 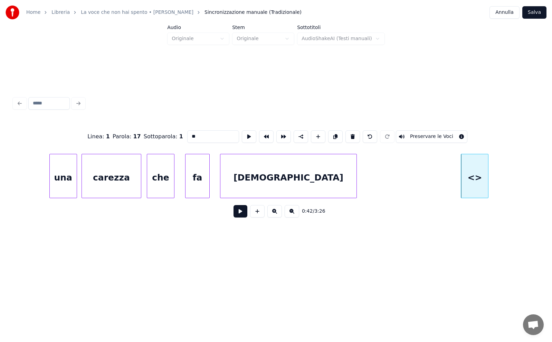 What do you see at coordinates (98, 136) in the screenshot?
I see `div: Linea :` at bounding box center [98, 136].